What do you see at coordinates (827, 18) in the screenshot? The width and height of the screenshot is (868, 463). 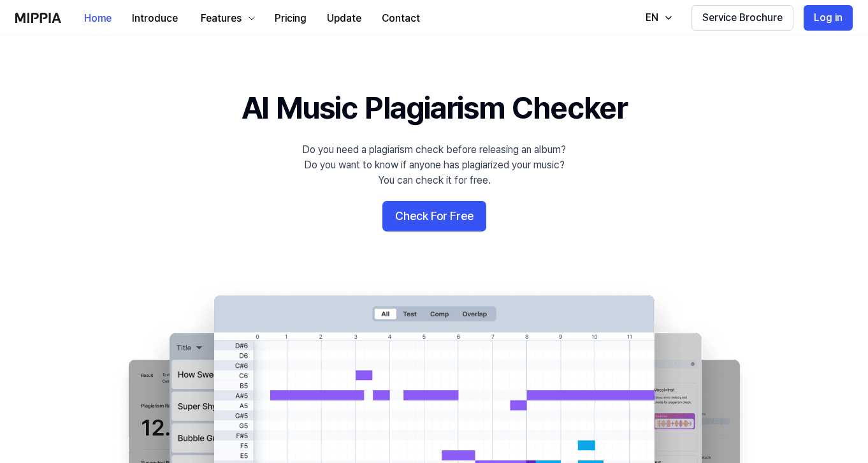 I see `a: Log in` at bounding box center [827, 18].